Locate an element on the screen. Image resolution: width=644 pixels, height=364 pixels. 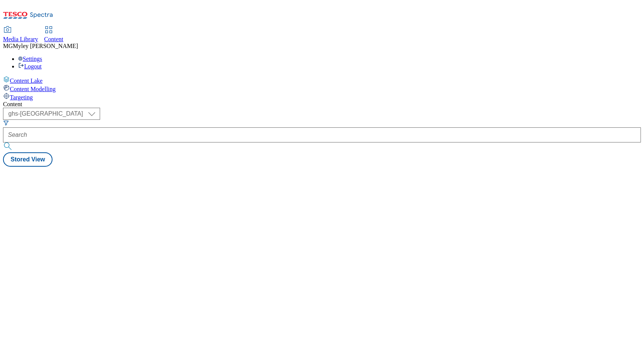
a: Content Lake is located at coordinates (322, 80).